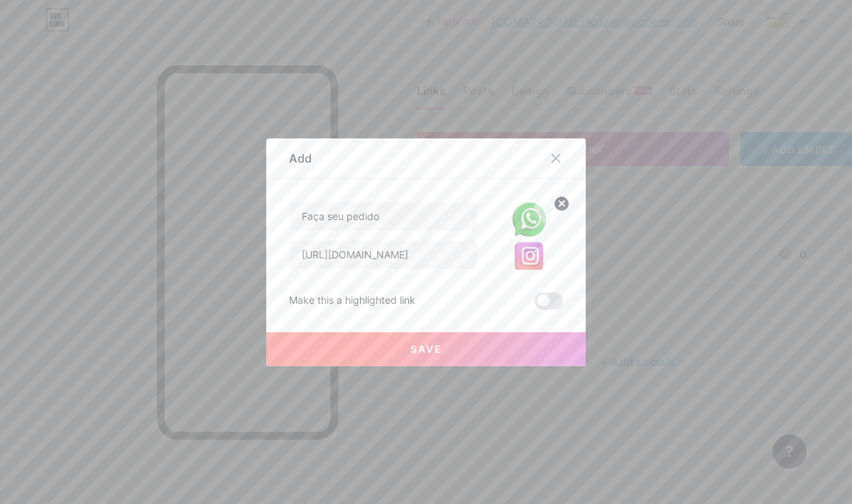 This screenshot has width=852, height=504. Describe the element at coordinates (426, 349) in the screenshot. I see `button: Save` at that location.